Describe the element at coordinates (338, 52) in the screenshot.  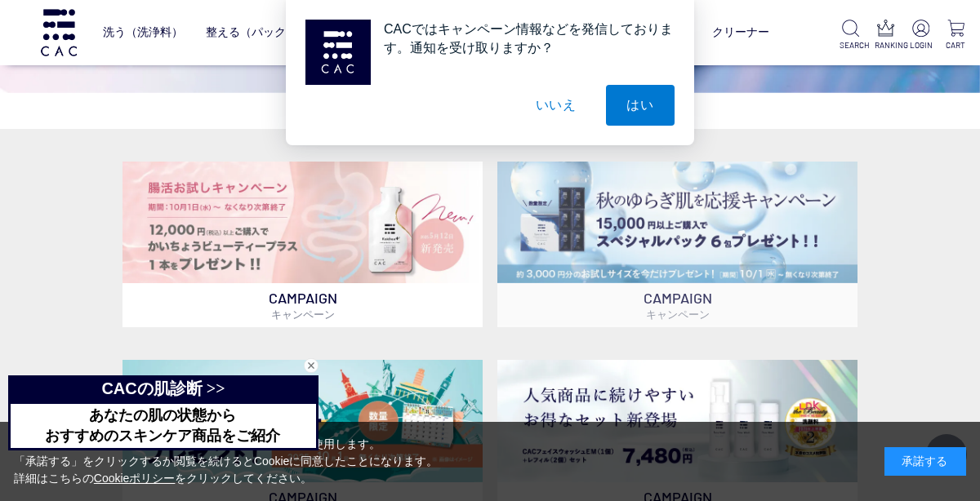
I see `img: notification icon` at that location.